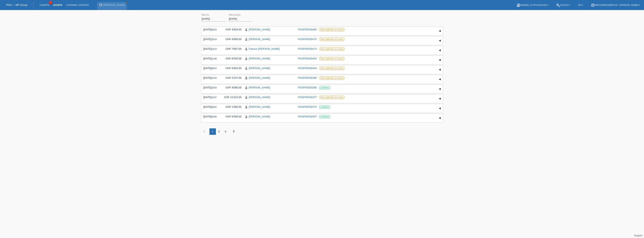  Describe the element at coordinates (518, 5) in the screenshot. I see `i: book` at that location.